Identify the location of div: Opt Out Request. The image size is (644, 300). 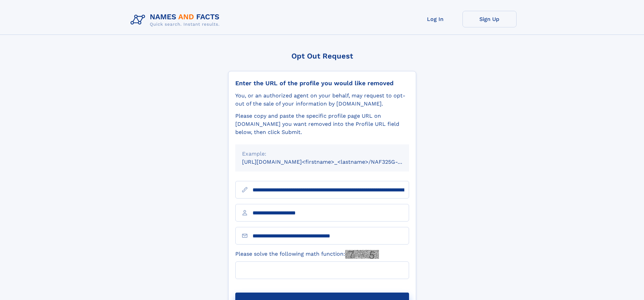
(322, 56).